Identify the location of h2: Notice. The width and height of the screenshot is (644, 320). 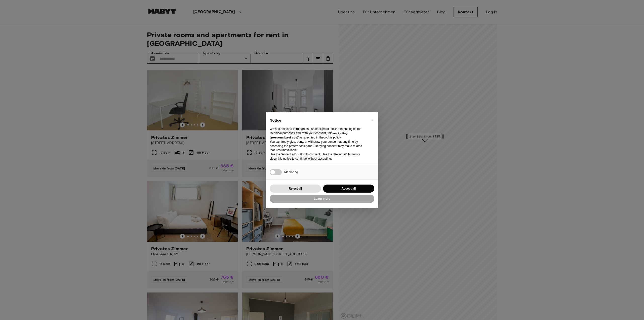
(318, 121).